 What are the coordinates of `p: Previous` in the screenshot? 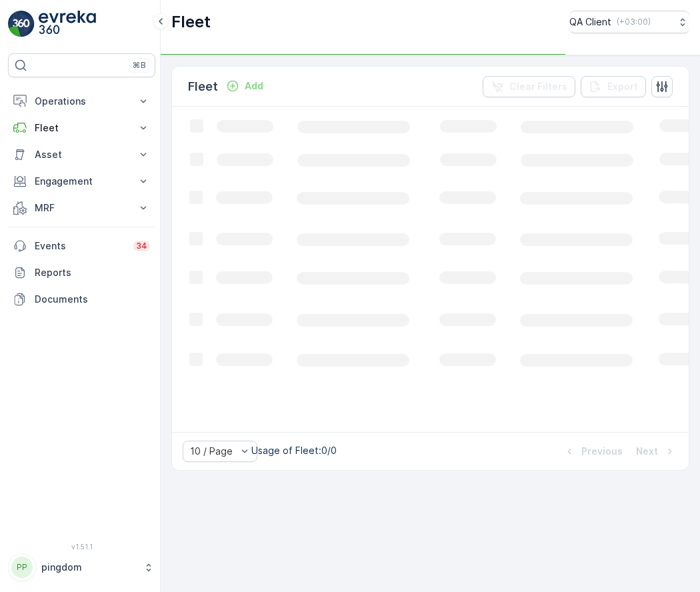 It's located at (602, 452).